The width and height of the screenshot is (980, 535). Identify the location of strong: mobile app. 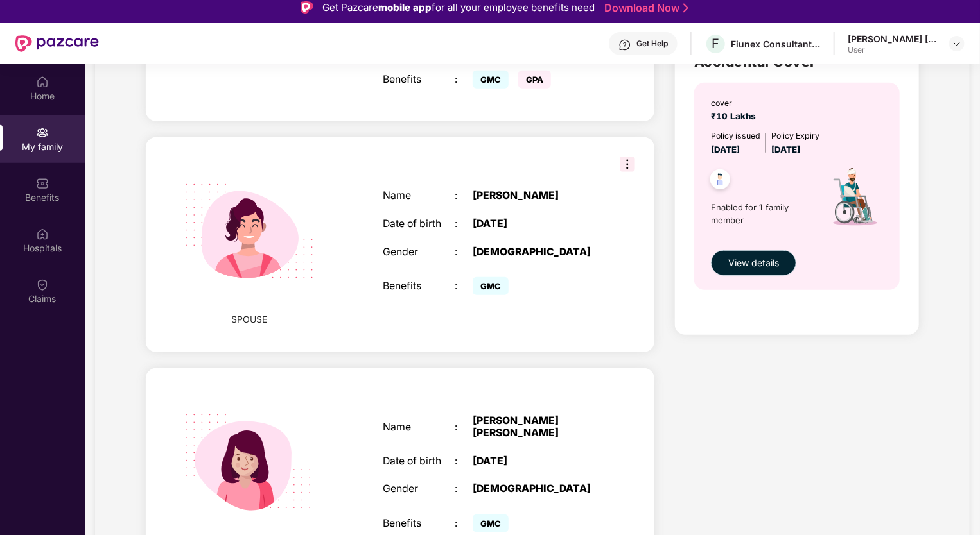
(404, 7).